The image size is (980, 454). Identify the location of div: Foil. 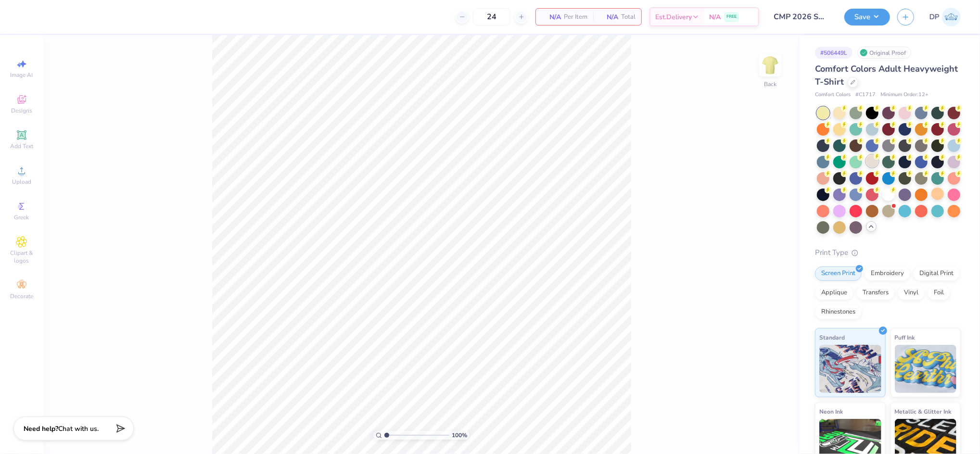
(939, 293).